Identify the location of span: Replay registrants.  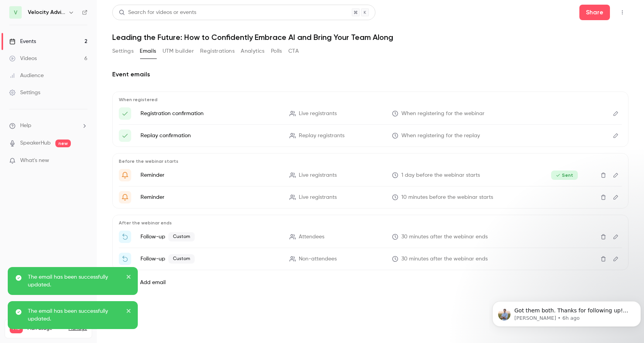
(322, 136).